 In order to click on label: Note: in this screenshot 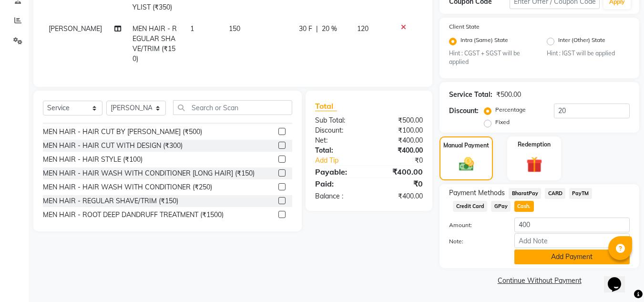, I will do `click(475, 241)`.